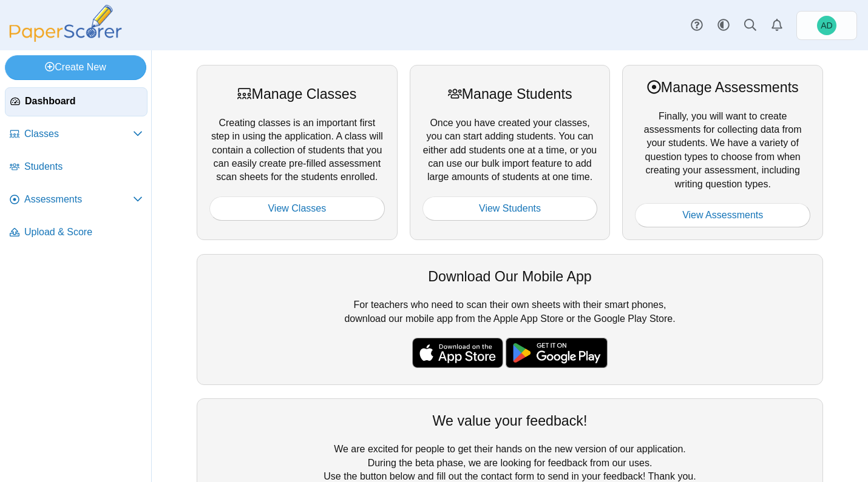  Describe the element at coordinates (510, 276) in the screenshot. I see `div: Download Our Mobile App` at that location.